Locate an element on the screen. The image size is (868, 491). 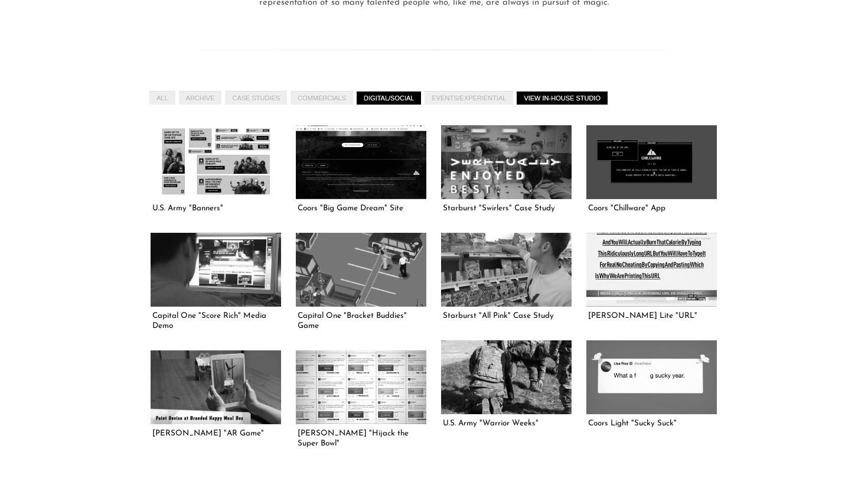
a: McDonald's "AR Game" is located at coordinates (216, 387).